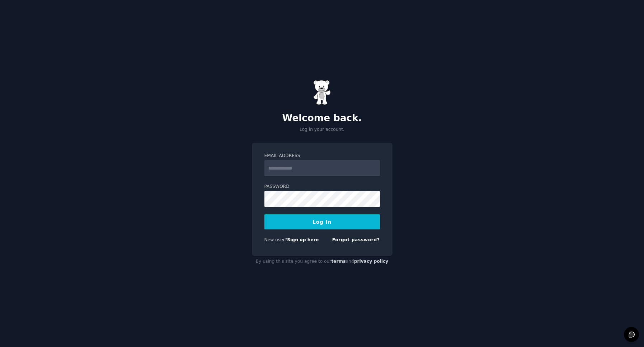 This screenshot has width=644, height=347. What do you see at coordinates (322, 262) in the screenshot?
I see `div: By using this site you agree to our and` at bounding box center [322, 262].